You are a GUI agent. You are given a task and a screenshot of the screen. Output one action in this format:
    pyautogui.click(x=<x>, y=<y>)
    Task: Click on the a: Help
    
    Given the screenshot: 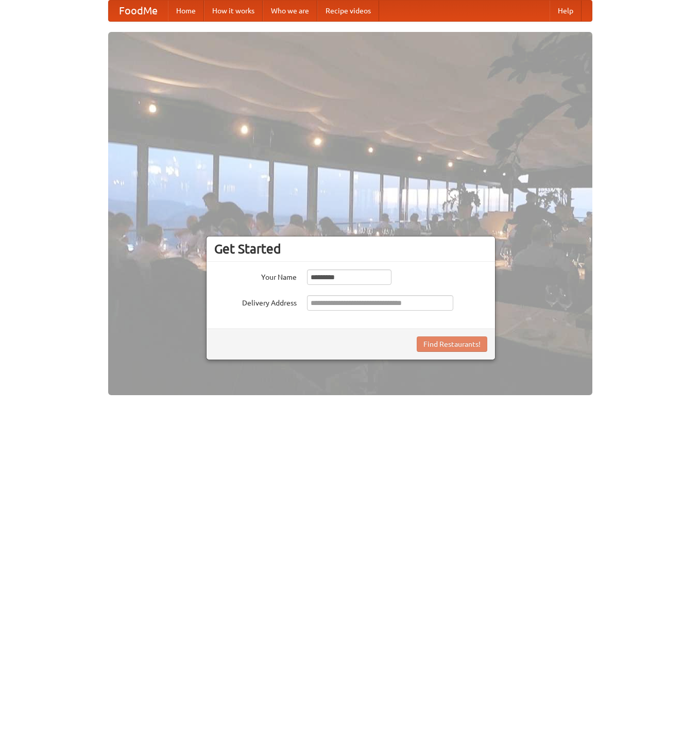 What is the action you would take?
    pyautogui.click(x=566, y=11)
    